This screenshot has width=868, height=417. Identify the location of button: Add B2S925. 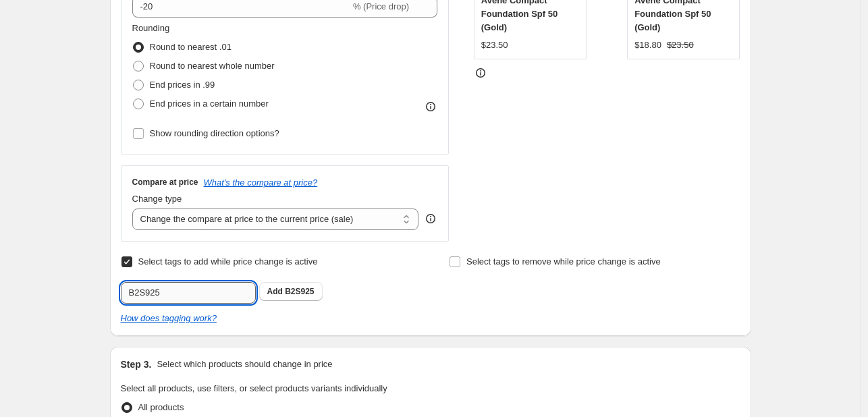
(291, 292).